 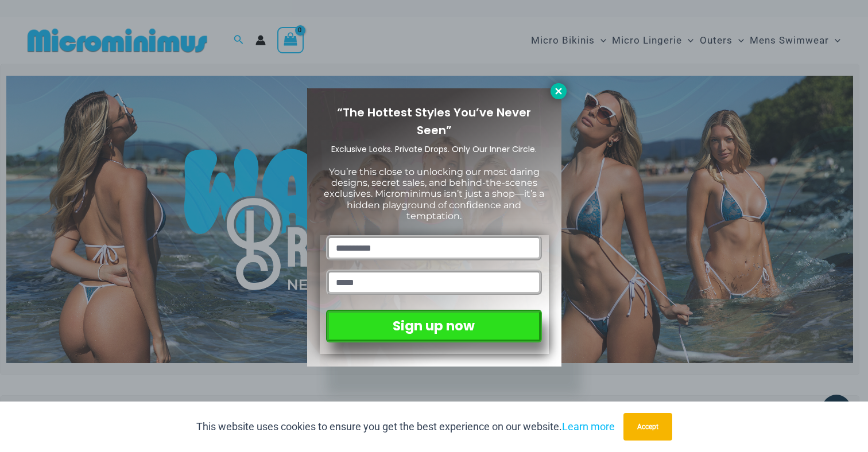 I want to click on button: Sign up now, so click(x=434, y=326).